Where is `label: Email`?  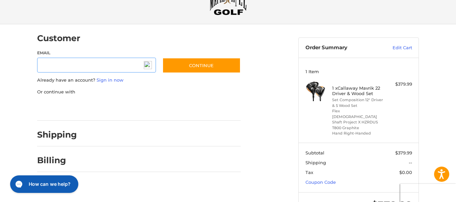
label: Email is located at coordinates (96, 53).